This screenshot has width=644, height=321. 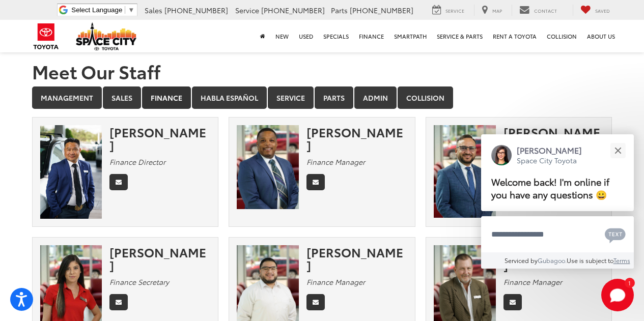 I want to click on svg: Start Chat, so click(x=618, y=295).